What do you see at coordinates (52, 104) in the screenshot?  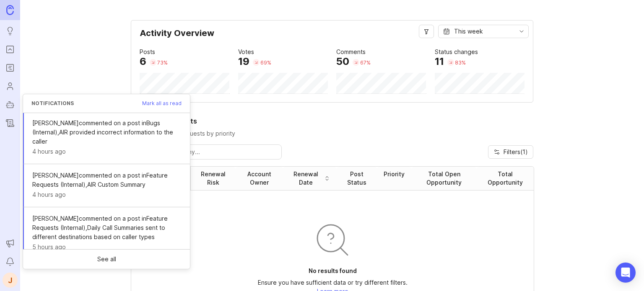 I see `h3: Notifications` at bounding box center [52, 104].